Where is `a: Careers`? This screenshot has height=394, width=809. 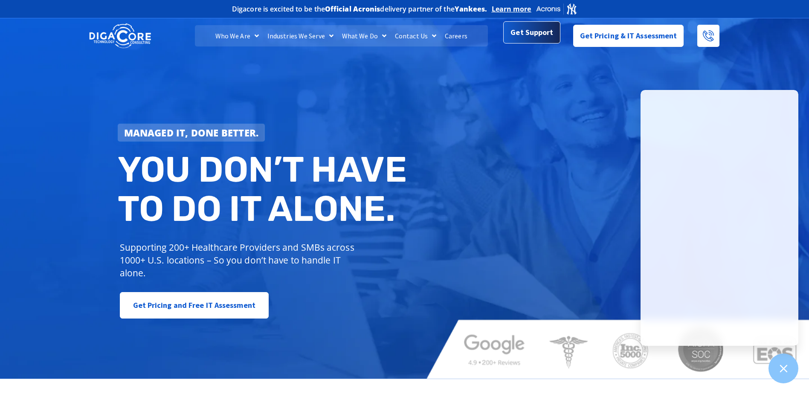
a: Careers is located at coordinates (456, 36).